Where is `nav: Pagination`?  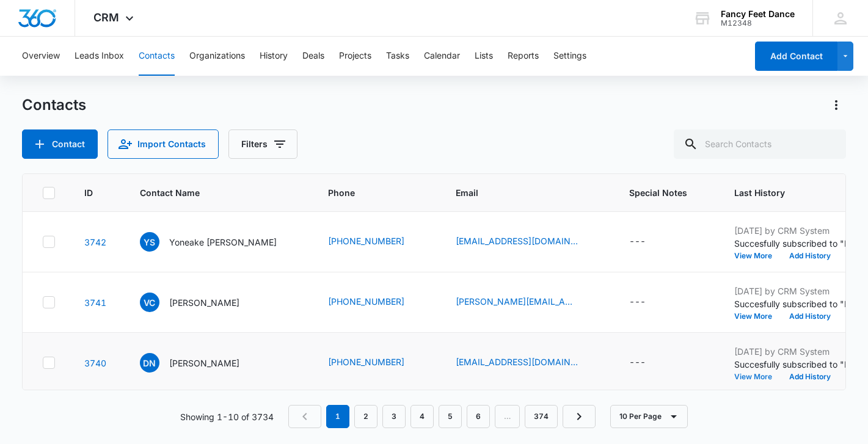 nav: Pagination is located at coordinates (442, 416).